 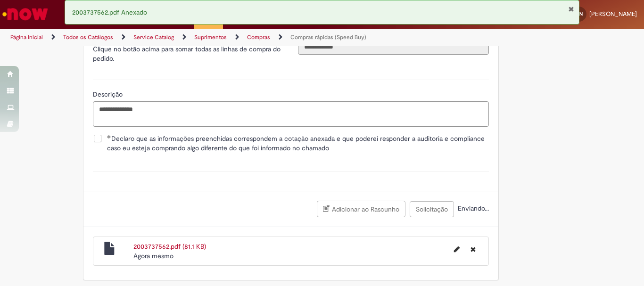 What do you see at coordinates (188, 54) in the screenshot?
I see `p: Clique no botão acima para somar todas as linhas de compra do pedido.` at bounding box center [188, 54].